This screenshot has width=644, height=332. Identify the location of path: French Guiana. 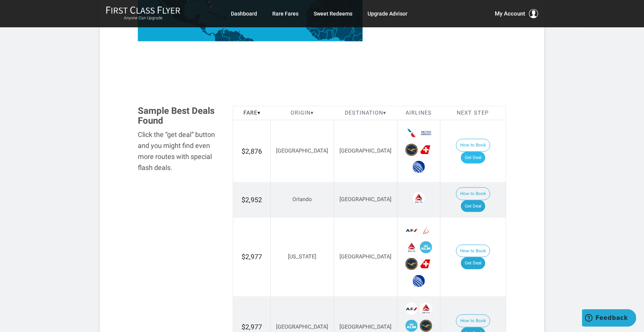
(252, 41).